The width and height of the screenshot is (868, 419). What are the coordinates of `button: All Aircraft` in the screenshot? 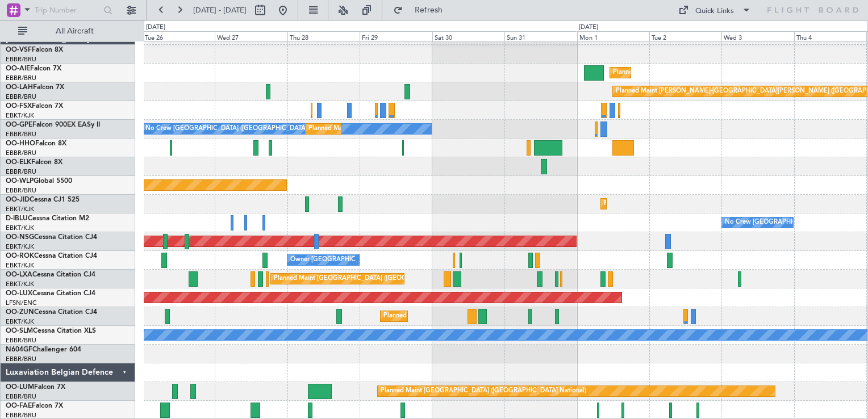 It's located at (67, 31).